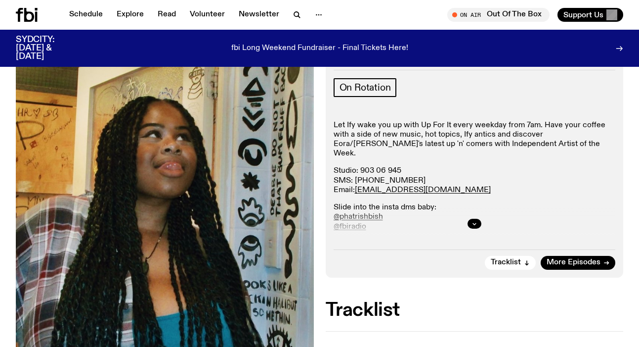 Image resolution: width=639 pixels, height=347 pixels. What do you see at coordinates (475, 139) in the screenshot?
I see `p: Let Ify wake you up with Up For It every weekday from 7am. Have your coffee with a side of new mu...` at bounding box center [475, 139].